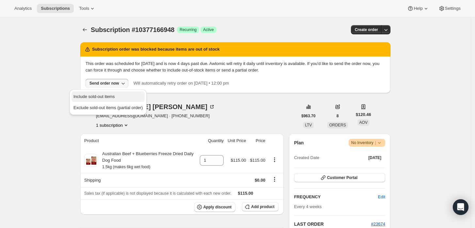 This screenshot has height=228, width=475. I want to click on span: Recurring, so click(188, 30).